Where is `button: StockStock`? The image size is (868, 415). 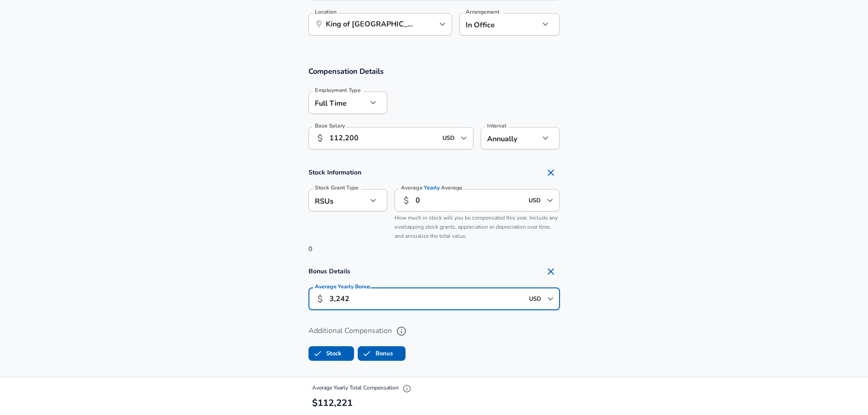
button: StockStock is located at coordinates (331, 354).